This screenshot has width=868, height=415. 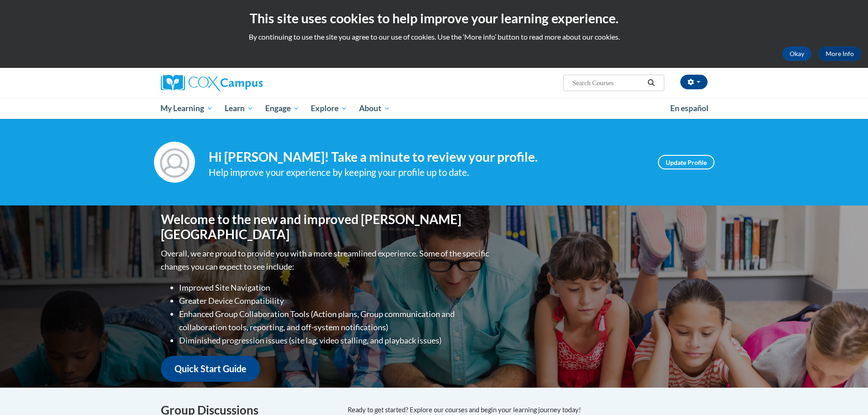 What do you see at coordinates (325, 260) in the screenshot?
I see `p: Overall, we are proud to provide you with a more streamlined experience. Some of the specific cha...` at bounding box center [325, 260].